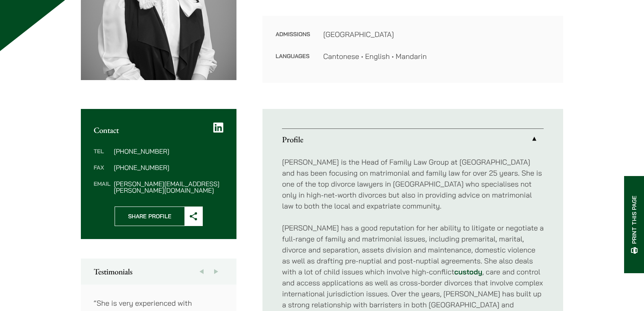 The height and width of the screenshot is (311, 644). What do you see at coordinates (159, 130) in the screenshot?
I see `h2: Contact` at bounding box center [159, 130].